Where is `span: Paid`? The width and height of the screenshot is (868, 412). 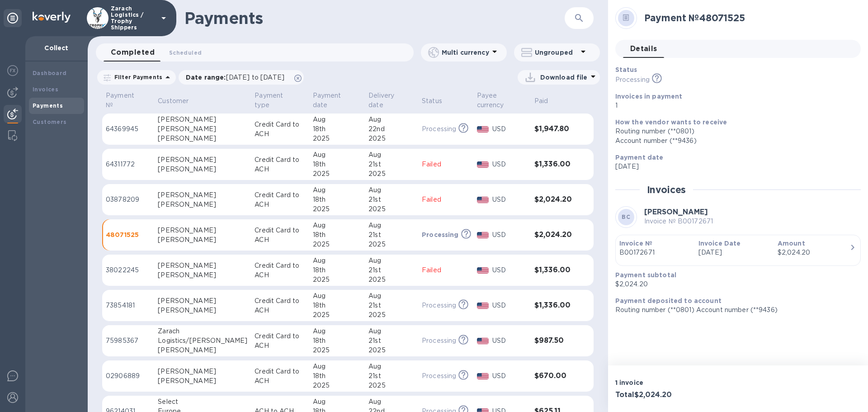
span: Paid is located at coordinates (547, 101).